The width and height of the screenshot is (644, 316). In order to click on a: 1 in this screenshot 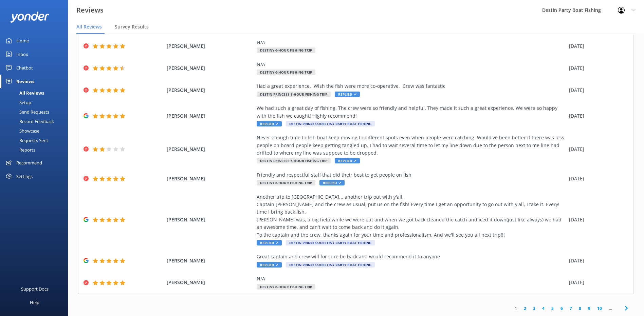, I will do `click(515, 308)`.